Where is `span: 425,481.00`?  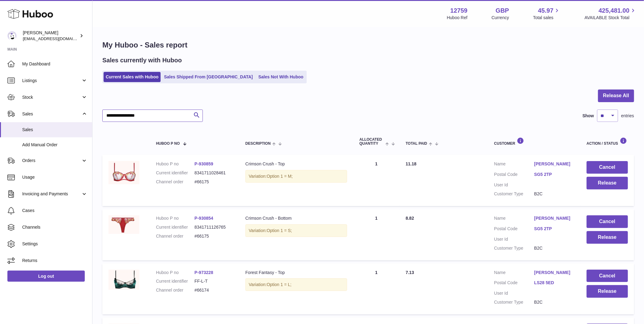
span: 425,481.00 is located at coordinates (615, 11).